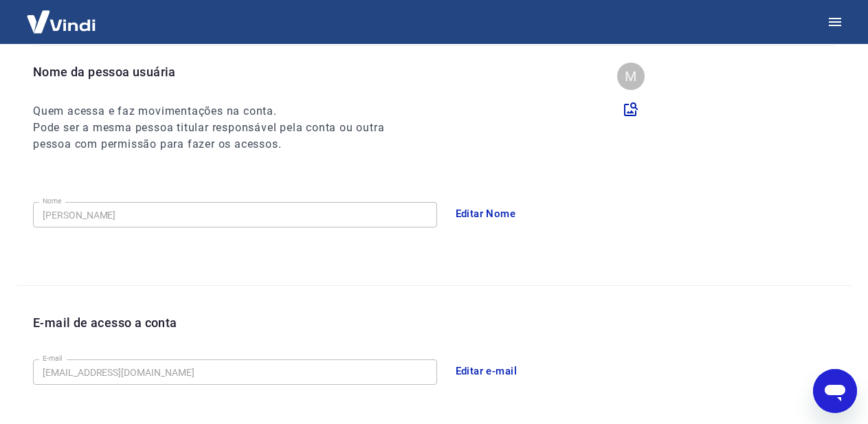 Image resolution: width=868 pixels, height=424 pixels. Describe the element at coordinates (53, 201) in the screenshot. I see `label: Nome` at that location.